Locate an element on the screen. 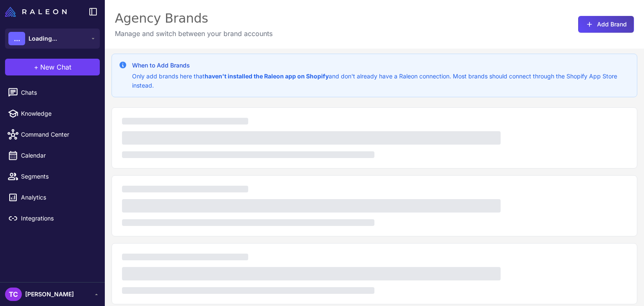 The width and height of the screenshot is (644, 306). p: Manage and switch between your brand accounts is located at coordinates (194, 34).